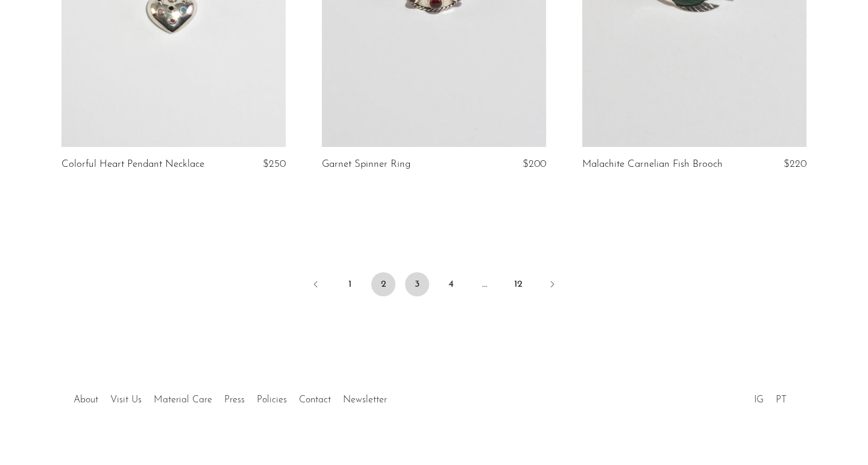 Image resolution: width=868 pixels, height=465 pixels. I want to click on a: Garnet Spinner Ring, so click(366, 164).